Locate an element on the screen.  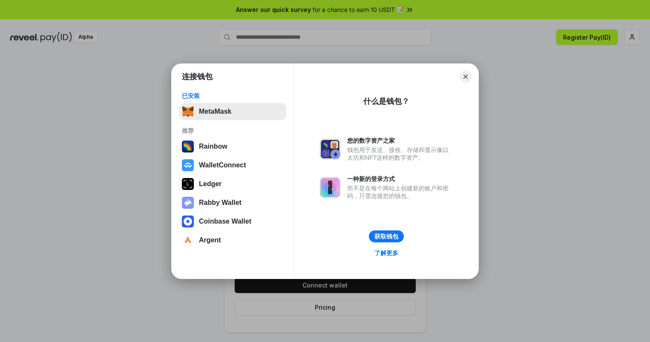
button: Close is located at coordinates (466, 77).